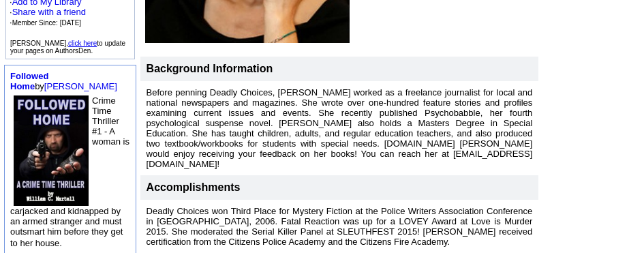 Image resolution: width=644 pixels, height=253 pixels. What do you see at coordinates (210, 68) in the screenshot?
I see `b: Background Information` at bounding box center [210, 68].